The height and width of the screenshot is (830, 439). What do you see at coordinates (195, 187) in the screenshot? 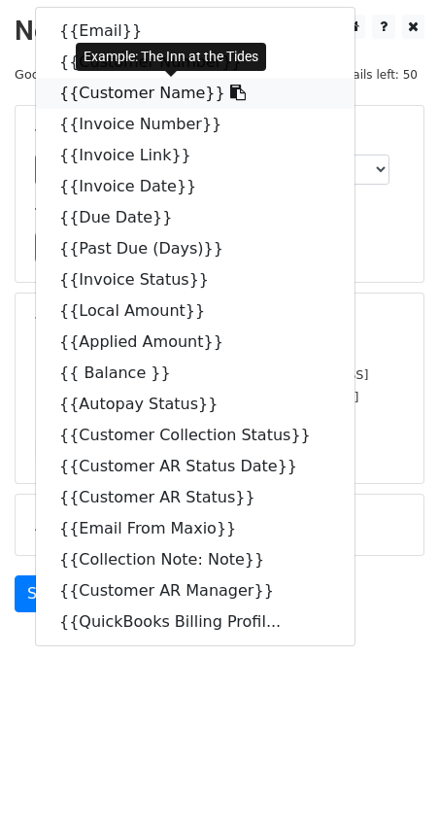
I see `a: {{Invoice Date}}` at bounding box center [195, 187].